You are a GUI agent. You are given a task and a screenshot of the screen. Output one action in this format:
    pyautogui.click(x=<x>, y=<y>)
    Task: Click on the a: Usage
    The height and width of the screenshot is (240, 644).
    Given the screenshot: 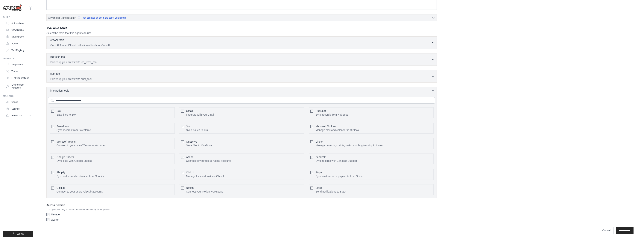 What is the action you would take?
    pyautogui.click(x=18, y=102)
    